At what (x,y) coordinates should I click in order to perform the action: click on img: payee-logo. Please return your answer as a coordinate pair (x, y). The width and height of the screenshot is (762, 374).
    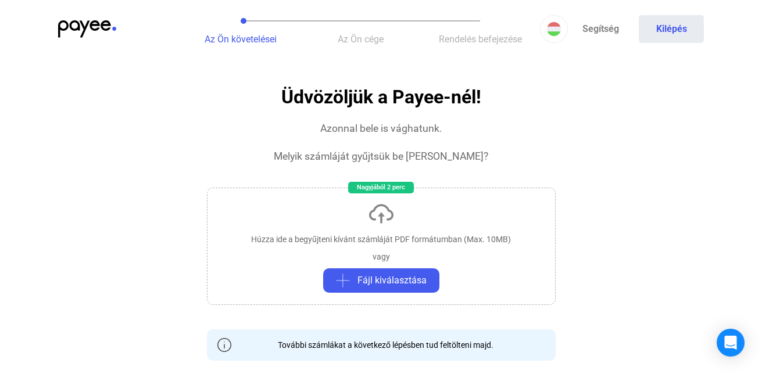
    Looking at the image, I should click on (87, 29).